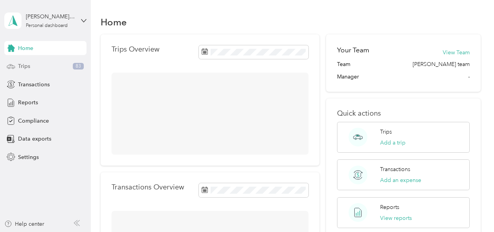  What do you see at coordinates (396, 218) in the screenshot?
I see `button: View reports` at bounding box center [396, 218].